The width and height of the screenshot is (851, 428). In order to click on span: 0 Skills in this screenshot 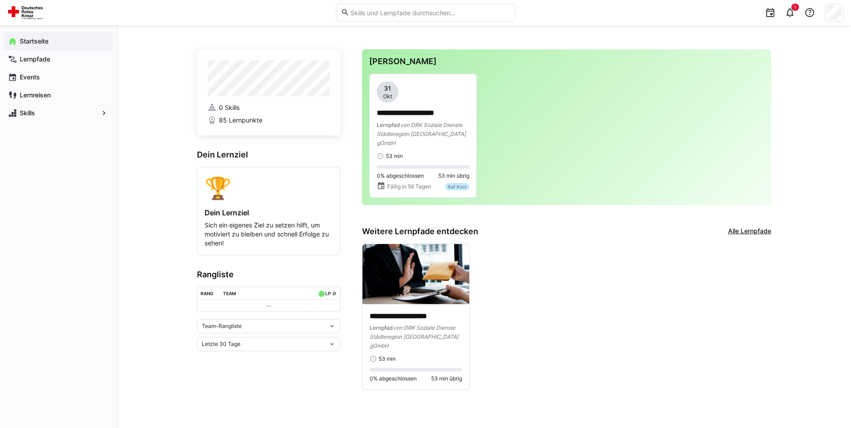, I will do `click(229, 108)`.